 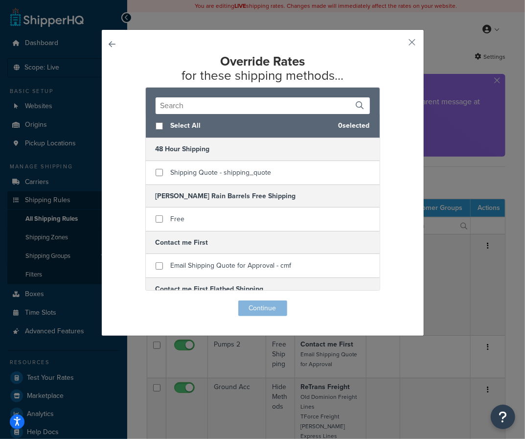 I want to click on span: Email Shipping Quote for Approval - cmf, so click(x=231, y=265).